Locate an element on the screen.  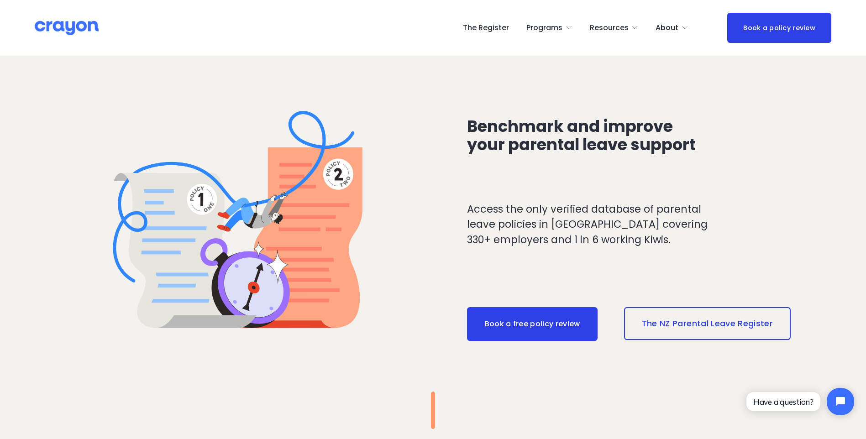
span: Resources is located at coordinates (609, 28).